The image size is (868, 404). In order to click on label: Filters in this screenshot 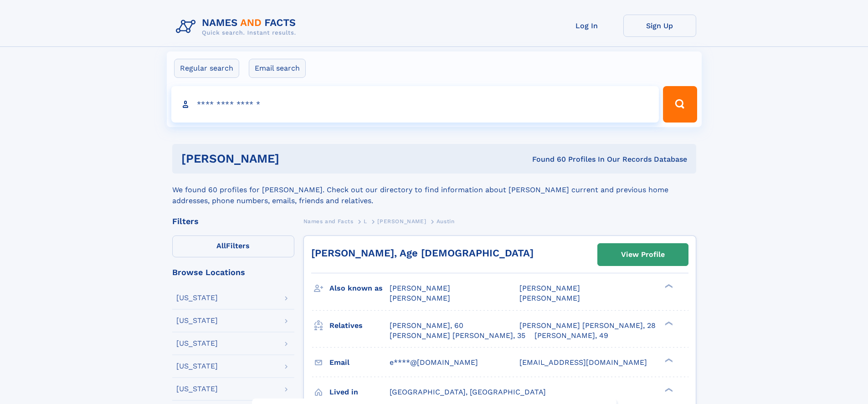, I will do `click(234, 246)`.